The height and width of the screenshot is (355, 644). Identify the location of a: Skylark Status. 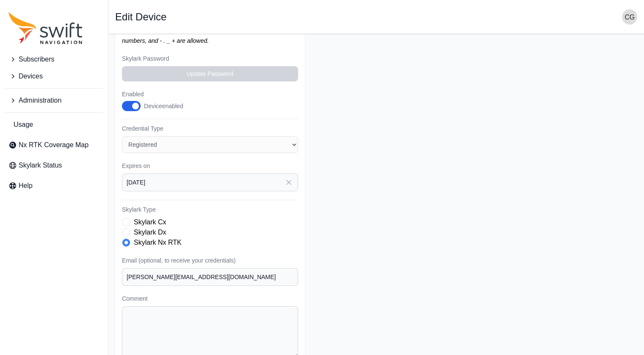
(53, 165).